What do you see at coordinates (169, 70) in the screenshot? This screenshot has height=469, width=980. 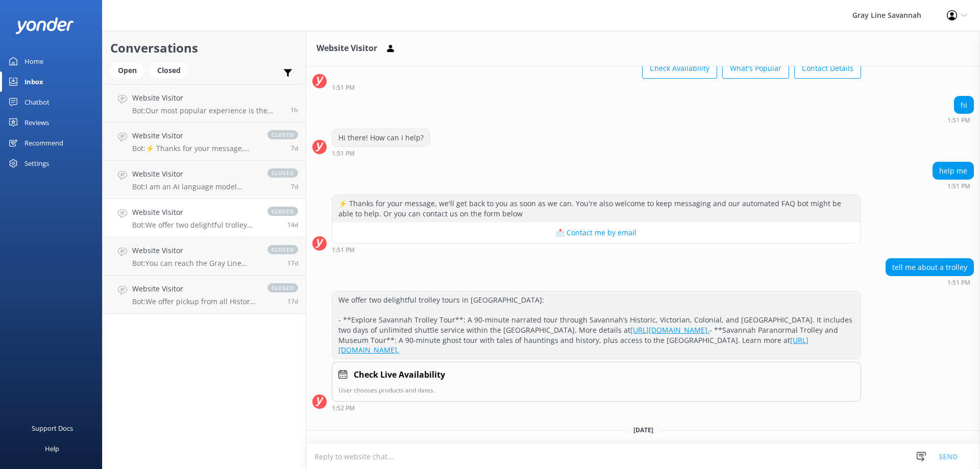 I see `div: Closed` at bounding box center [169, 70].